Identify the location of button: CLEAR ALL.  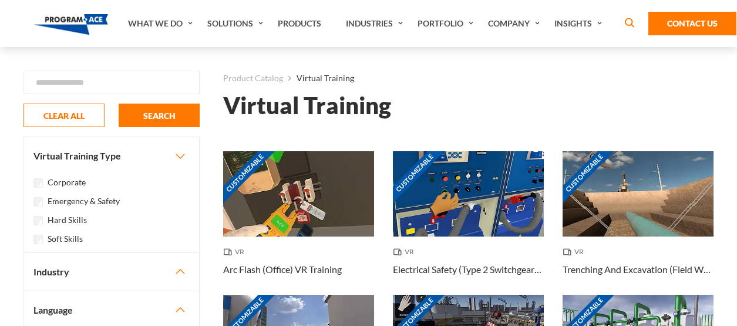
(64, 115).